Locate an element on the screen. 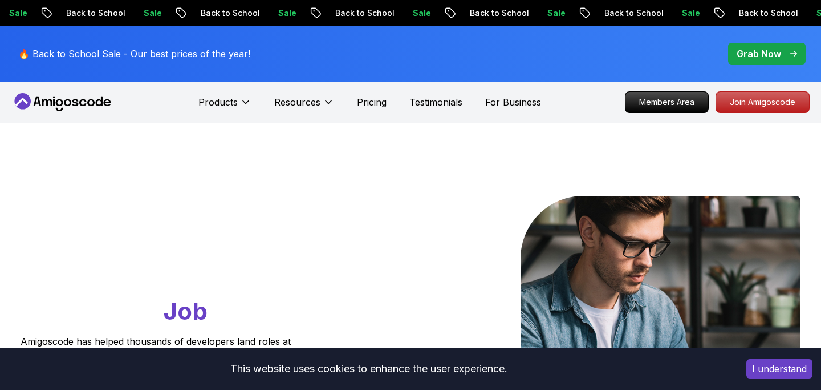 The height and width of the screenshot is (390, 821). p: Amigoscode has helped thousands of developers land roles at Amazon, Starling Bank, Mercado Livre,... is located at coordinates (157, 362).